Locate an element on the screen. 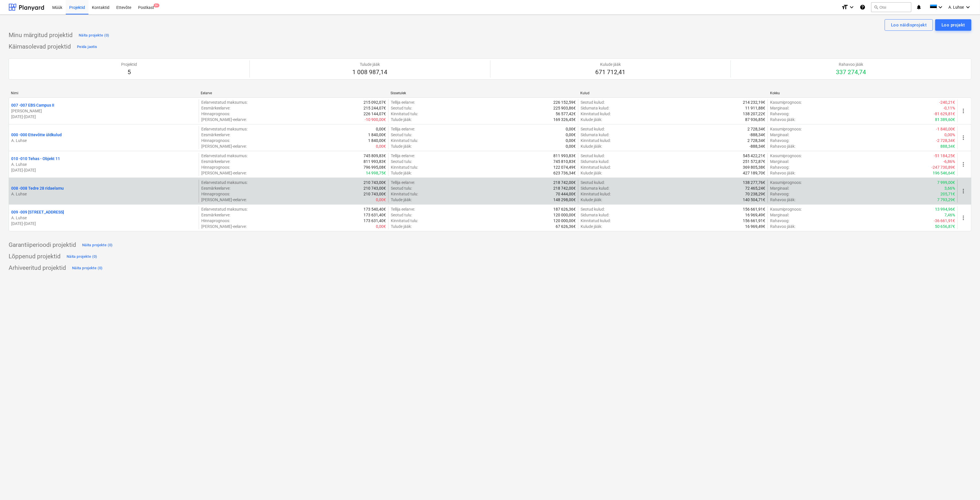 The image size is (980, 500). p: 72 465,24€ is located at coordinates (755, 188).